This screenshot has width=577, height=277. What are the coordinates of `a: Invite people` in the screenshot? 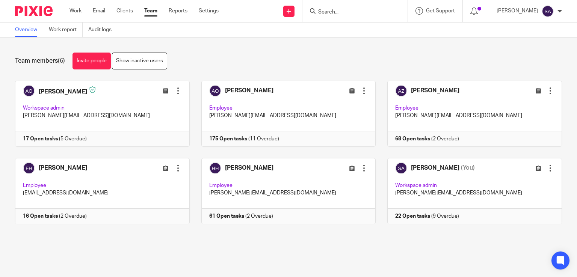 It's located at (92, 61).